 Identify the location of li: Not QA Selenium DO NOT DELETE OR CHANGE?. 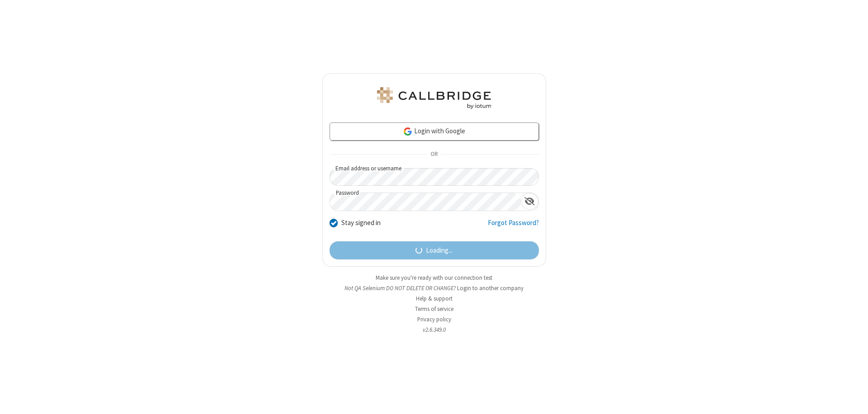
(434, 288).